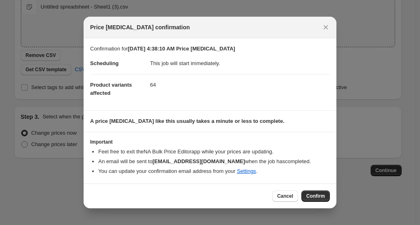  What do you see at coordinates (316, 196) in the screenshot?
I see `button: Confirm` at bounding box center [316, 196].